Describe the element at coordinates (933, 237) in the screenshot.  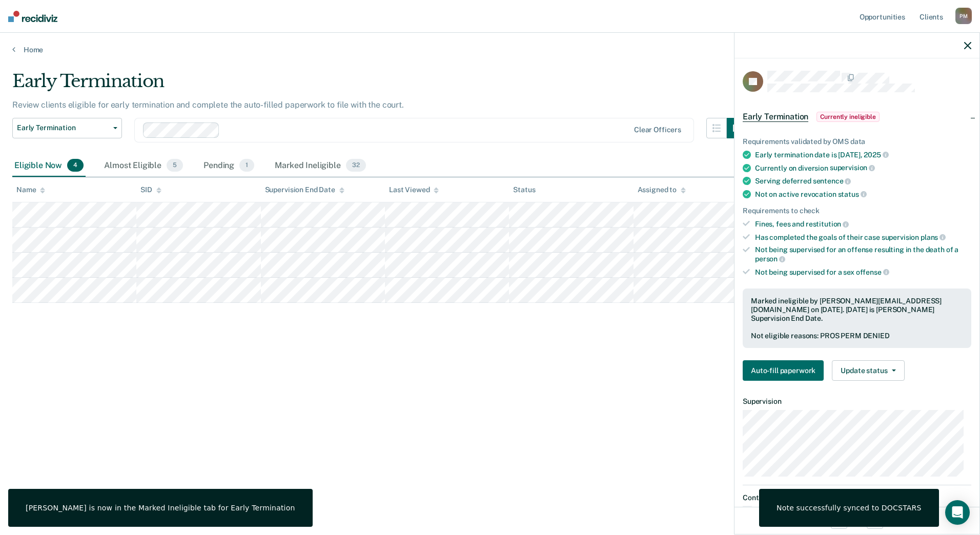
I see `span: plans` at that location.